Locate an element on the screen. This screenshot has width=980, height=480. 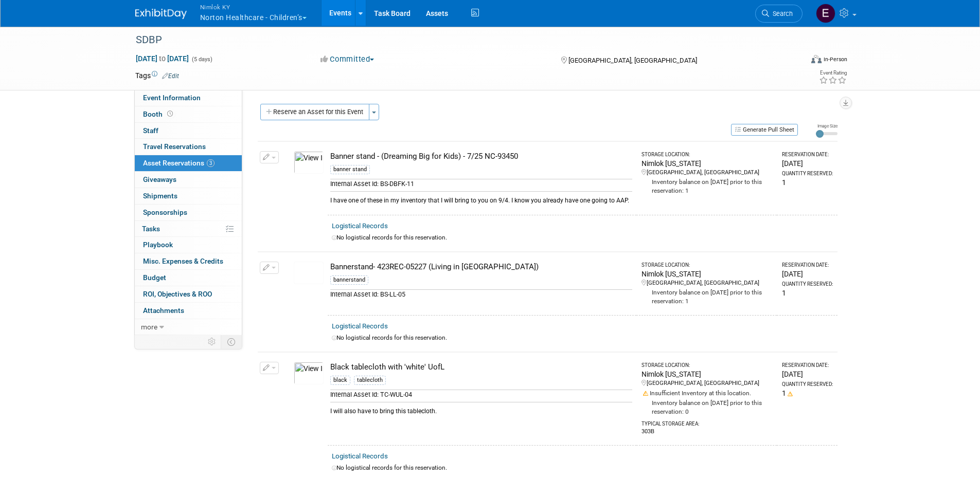
span: Event Information is located at coordinates (172, 98).